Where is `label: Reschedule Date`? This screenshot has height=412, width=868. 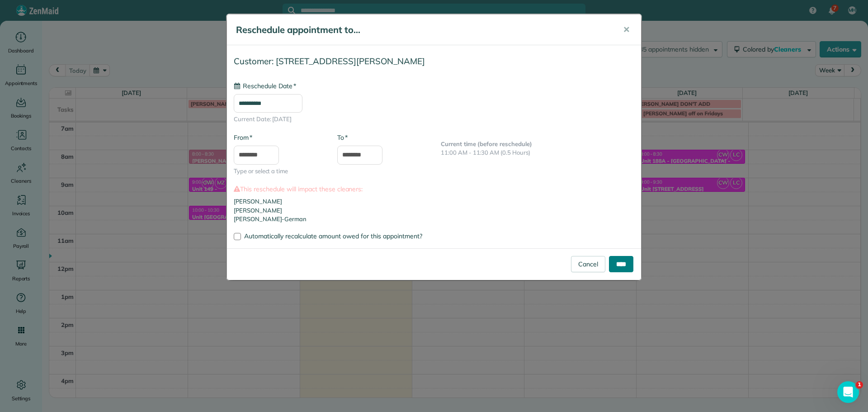 label: Reschedule Date is located at coordinates (265, 86).